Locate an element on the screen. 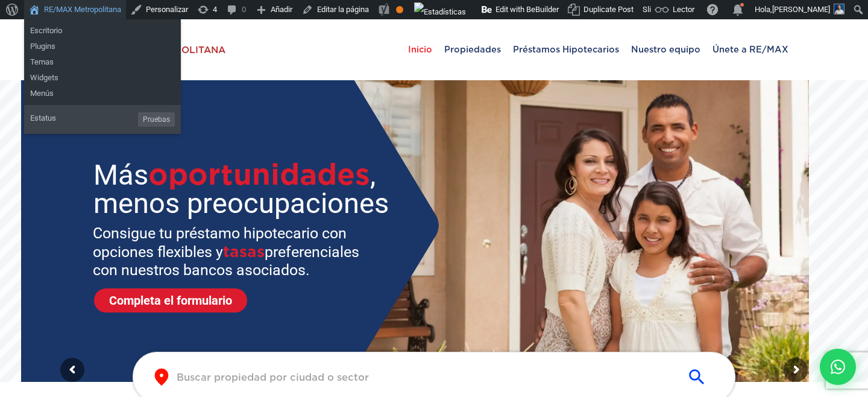  sr7-txt: Consigue tu préstamo hipotecario con opciones flexibles y preferenciales con nuestros bancos asoc... is located at coordinates (230, 252).